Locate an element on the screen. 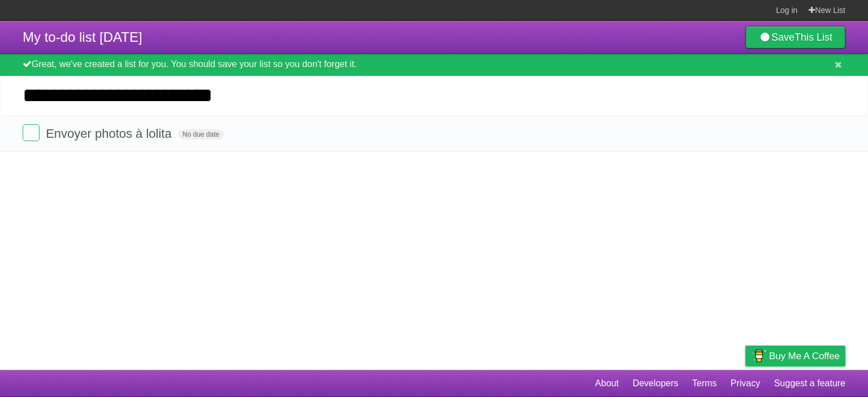 The height and width of the screenshot is (397, 868). a: Developers is located at coordinates (654, 384).